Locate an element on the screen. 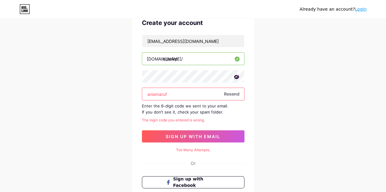 The image size is (386, 192). input: username is located at coordinates (193, 59).